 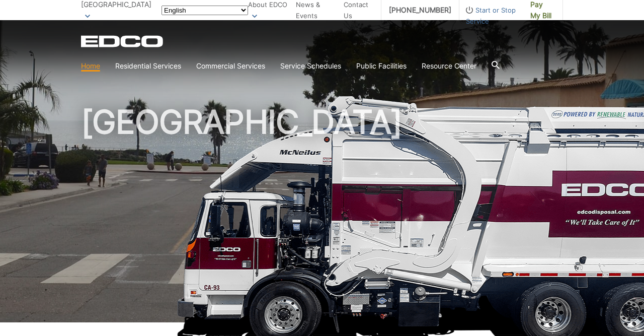 What do you see at coordinates (381, 66) in the screenshot?
I see `a: Public Facilities` at bounding box center [381, 66].